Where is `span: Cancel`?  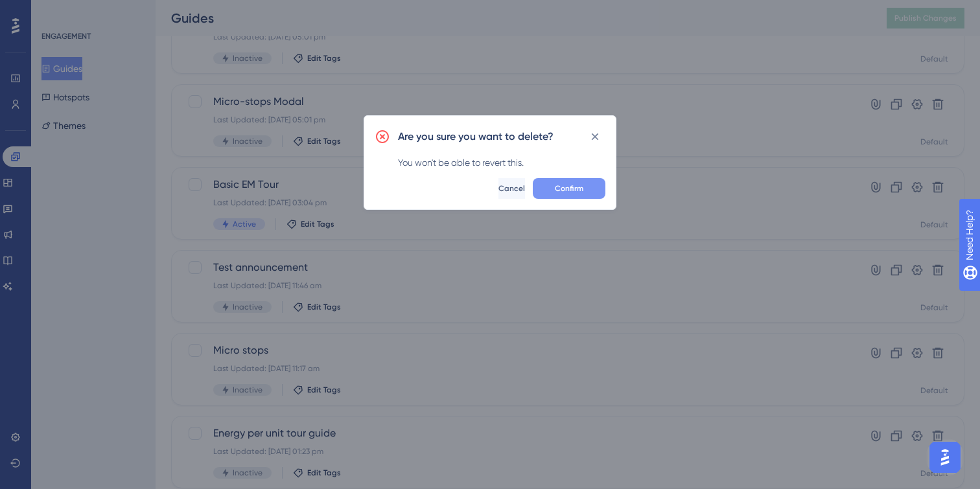
span: Cancel is located at coordinates (512, 189).